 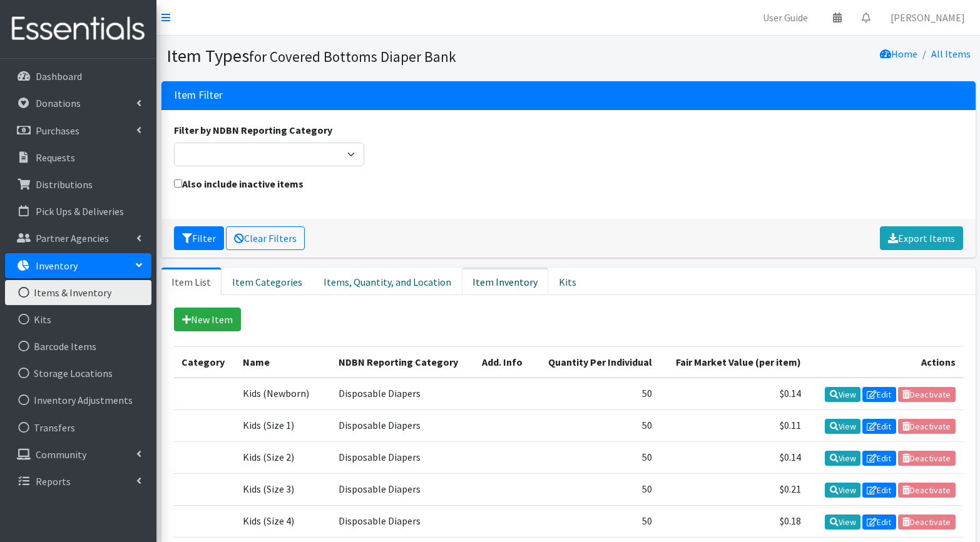 What do you see at coordinates (78, 131) in the screenshot?
I see `a: Purchases` at bounding box center [78, 131].